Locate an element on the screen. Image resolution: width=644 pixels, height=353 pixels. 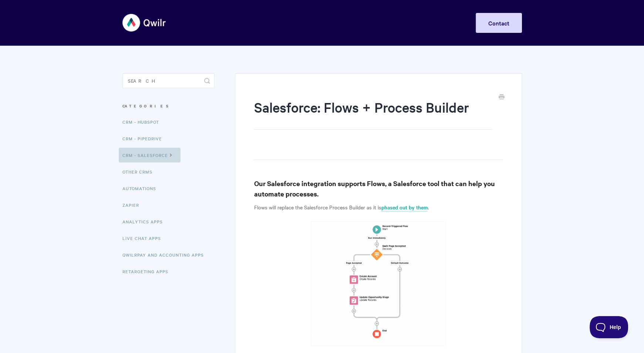
a: CRM - Pipedrive is located at coordinates (145, 139).